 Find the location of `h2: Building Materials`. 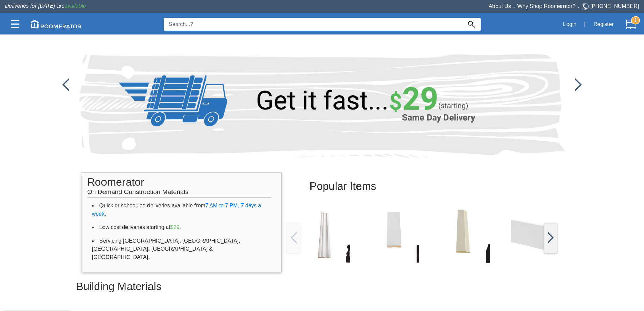

h2: Building Materials is located at coordinates (322, 286).